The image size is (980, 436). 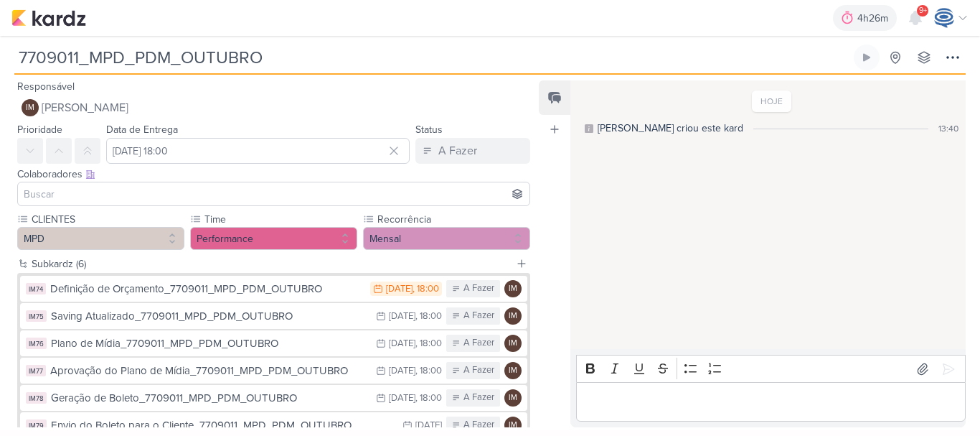 I want to click on input: Select a date, so click(x=258, y=150).